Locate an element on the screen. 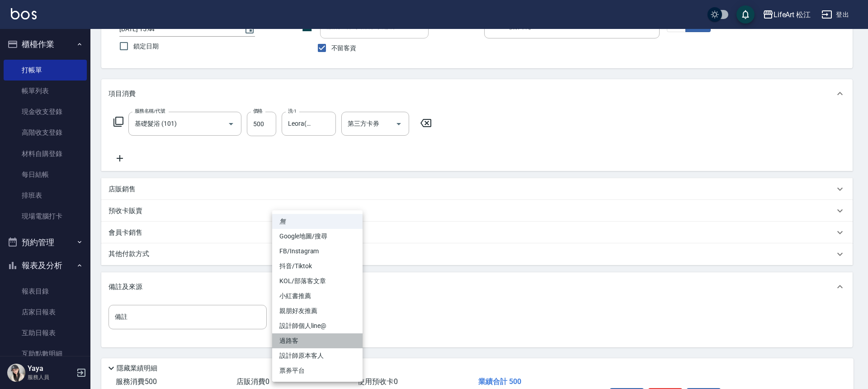 The width and height of the screenshot is (868, 389). li: 設計師個人line@ is located at coordinates (318, 326).